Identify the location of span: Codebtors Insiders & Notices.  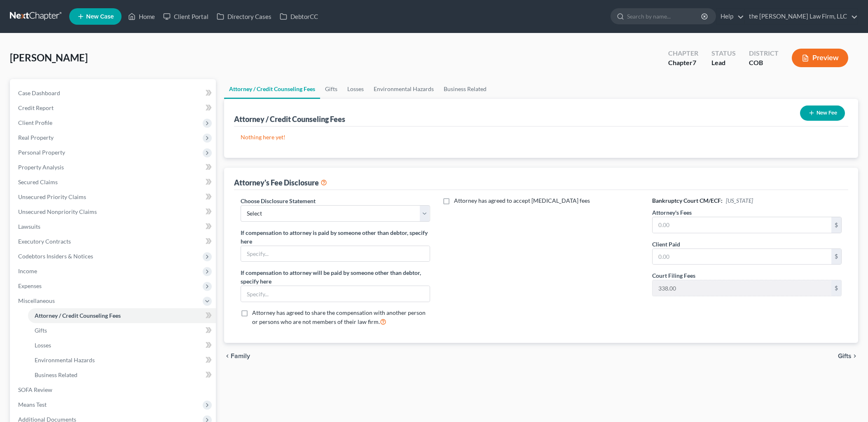
(56, 256).